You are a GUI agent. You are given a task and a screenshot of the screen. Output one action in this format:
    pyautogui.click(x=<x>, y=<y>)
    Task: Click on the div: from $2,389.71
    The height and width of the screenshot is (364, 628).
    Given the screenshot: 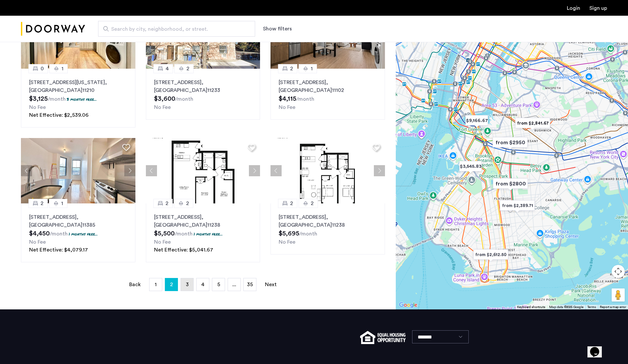 What is the action you would take?
    pyautogui.click(x=516, y=205)
    